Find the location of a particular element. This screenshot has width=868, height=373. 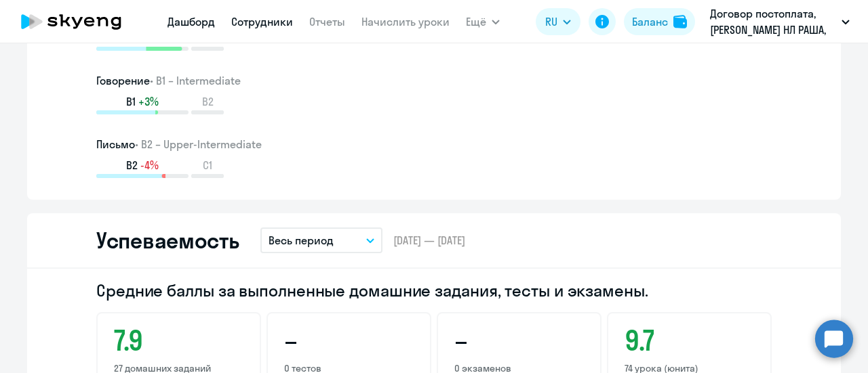

h3: 7.9 is located at coordinates (178, 341).